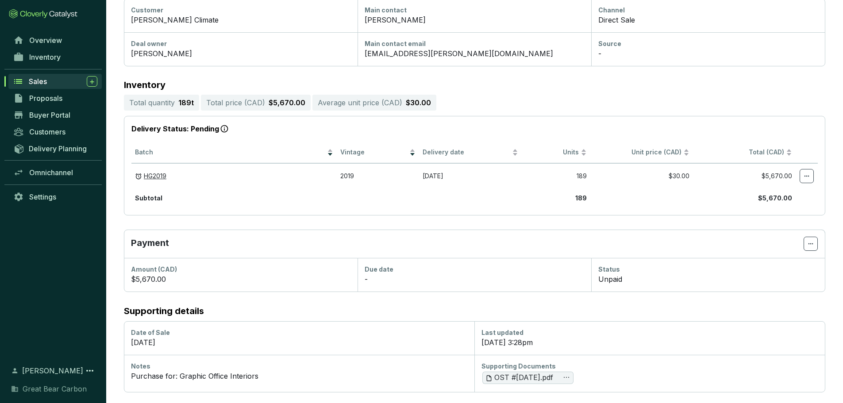 The image size is (843, 403). I want to click on span: Settings, so click(42, 197).